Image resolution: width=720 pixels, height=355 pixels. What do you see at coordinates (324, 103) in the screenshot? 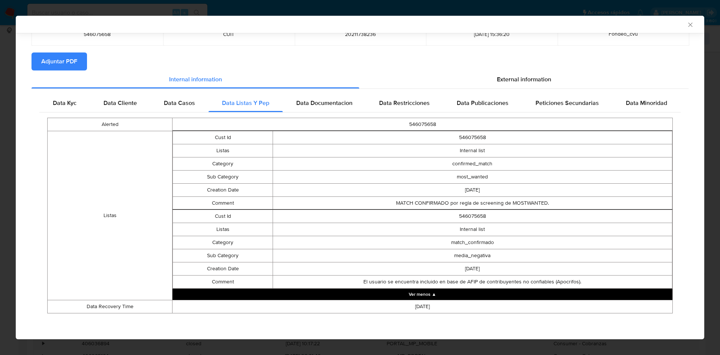
I see `span: Data Documentacion` at bounding box center [324, 103].